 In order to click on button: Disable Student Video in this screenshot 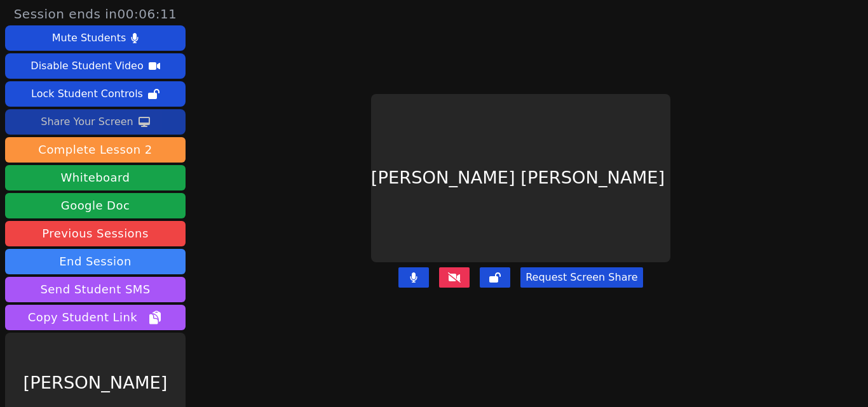, I will do `click(95, 66)`.